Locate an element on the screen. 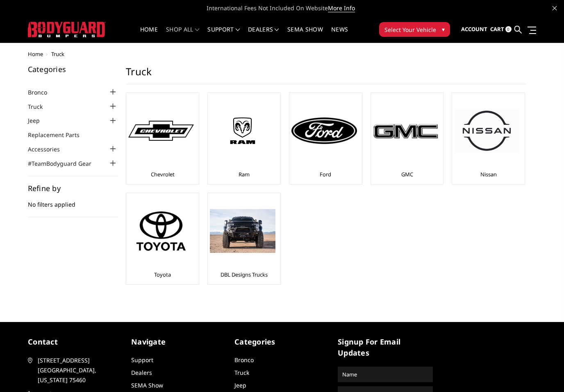  button: Select Your Vehicle is located at coordinates (414, 30).